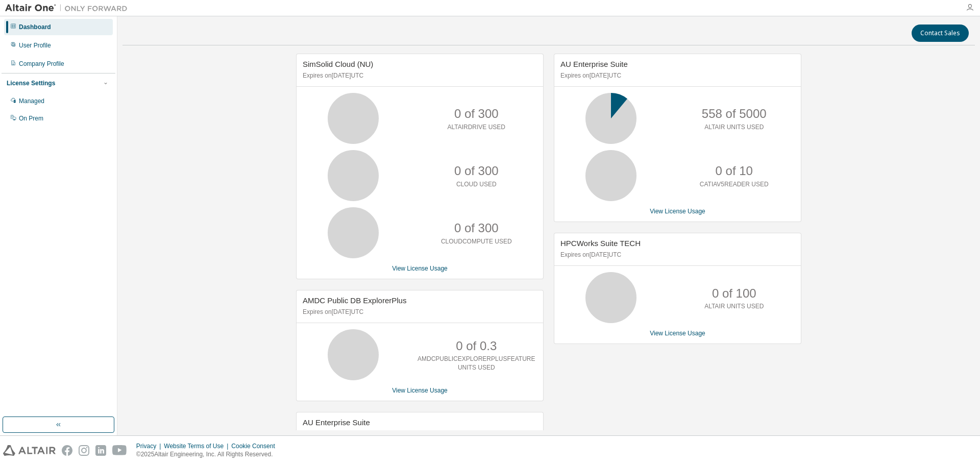 The width and height of the screenshot is (980, 465). What do you see at coordinates (32, 101) in the screenshot?
I see `div: Managed` at bounding box center [32, 101].